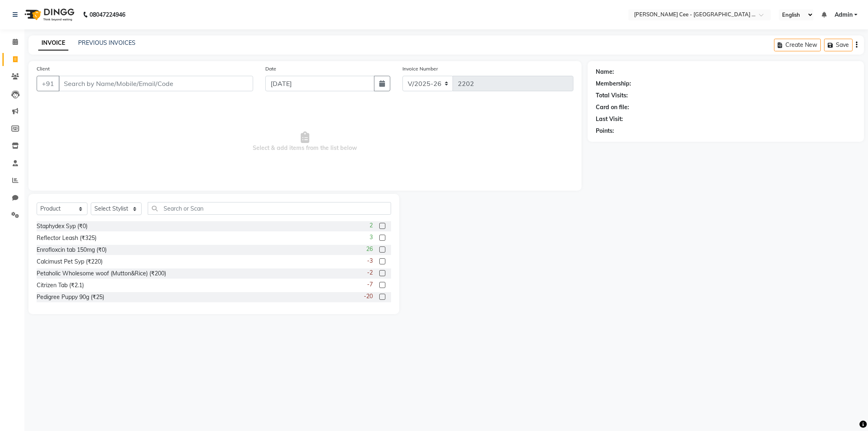 This screenshot has height=431, width=868. I want to click on input: Search or Scan, so click(269, 208).